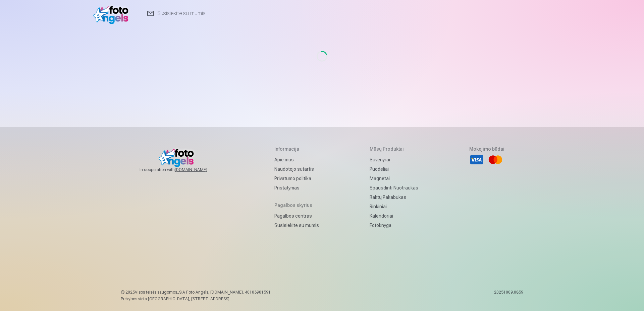  Describe the element at coordinates (509, 296) in the screenshot. I see `p: 20251009.0859` at that location.